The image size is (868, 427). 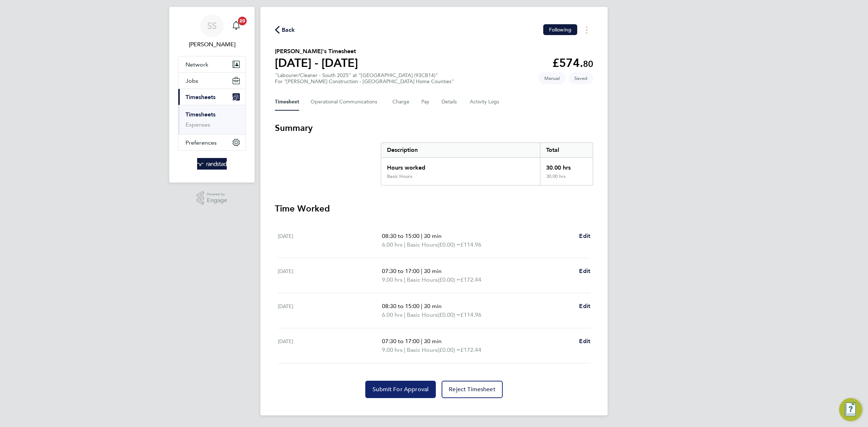 What do you see at coordinates (401, 102) in the screenshot?
I see `button: Charge` at bounding box center [401, 102].